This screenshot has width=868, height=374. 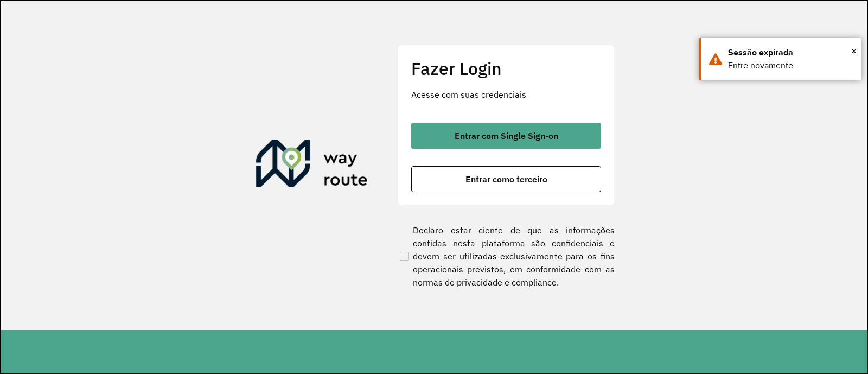 What do you see at coordinates (506, 179) in the screenshot?
I see `span: Entrar como terceiro` at bounding box center [506, 179].